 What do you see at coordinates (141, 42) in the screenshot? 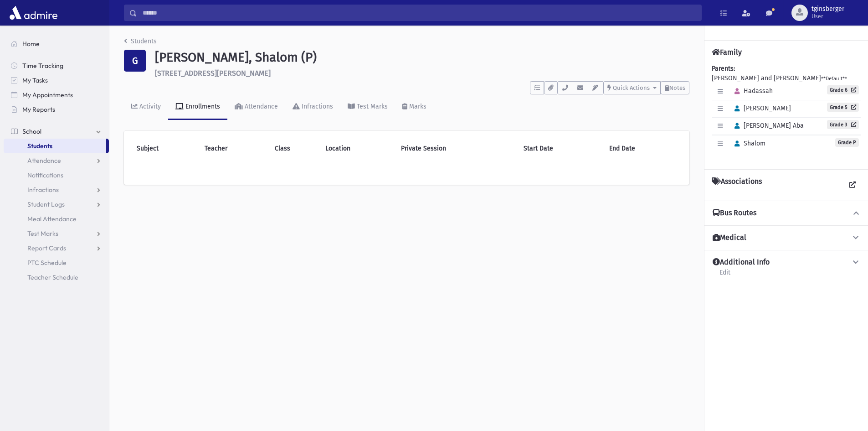
I see `nav: breadcrumb` at bounding box center [141, 42].